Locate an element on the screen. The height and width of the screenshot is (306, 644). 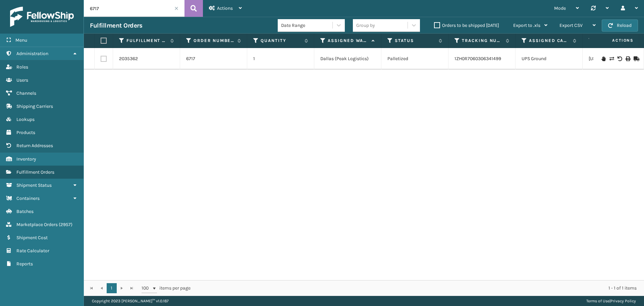
label: Status is located at coordinates (415, 40).